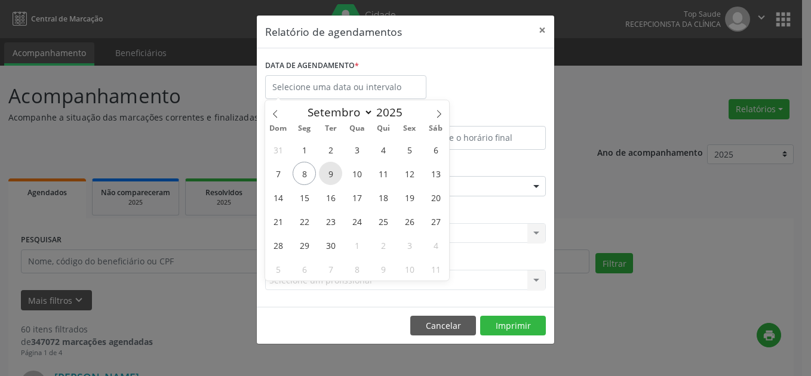 The image size is (811, 376). What do you see at coordinates (278, 149) in the screenshot?
I see `span: Agosto 31, 2025` at bounding box center [278, 149].